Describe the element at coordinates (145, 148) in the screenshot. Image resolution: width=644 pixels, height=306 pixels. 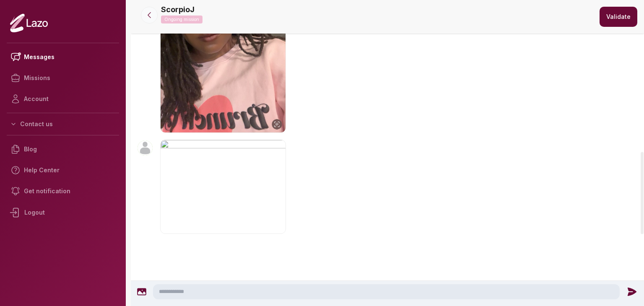
I see `img: User avatar` at that location.